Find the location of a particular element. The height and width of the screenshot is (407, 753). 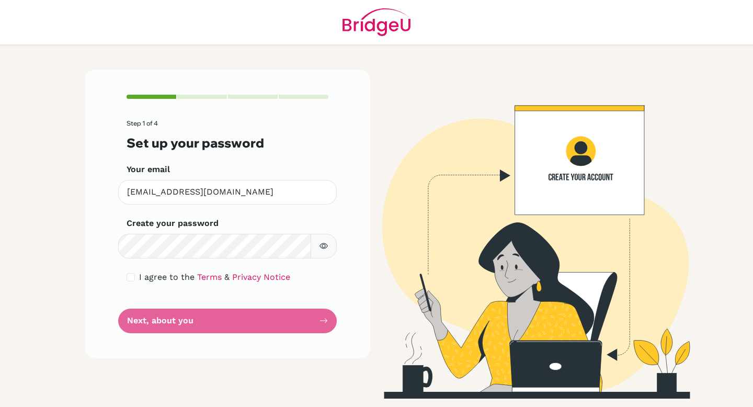

span: I agree to the is located at coordinates (167, 277).